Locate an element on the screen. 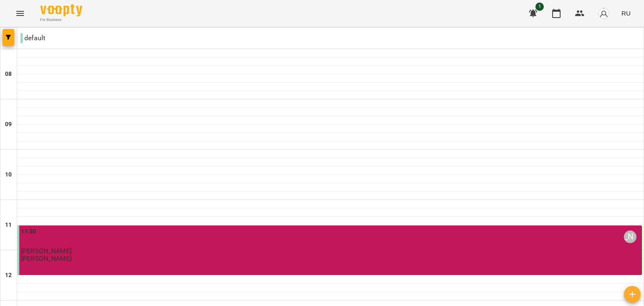 The width and height of the screenshot is (644, 306). h6: 09 is located at coordinates (8, 125).